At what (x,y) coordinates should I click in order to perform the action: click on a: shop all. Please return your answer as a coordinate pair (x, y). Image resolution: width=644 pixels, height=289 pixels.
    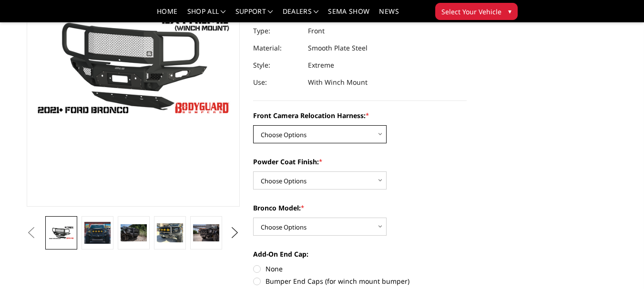
    Looking at the image, I should click on (206, 15).